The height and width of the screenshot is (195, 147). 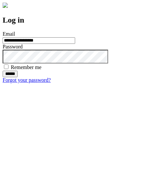 I want to click on label: Password, so click(x=12, y=46).